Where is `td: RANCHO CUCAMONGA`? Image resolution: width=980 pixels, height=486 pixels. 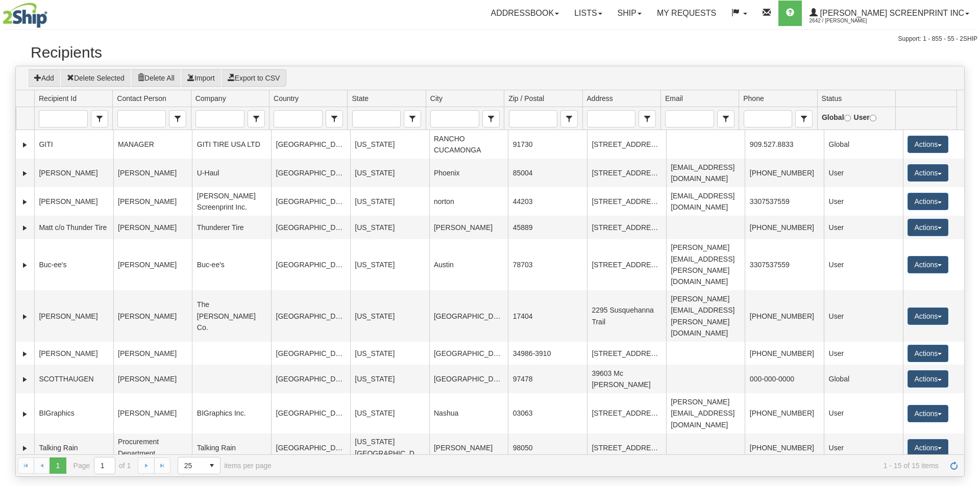 td: RANCHO CUCAMONGA is located at coordinates (468, 144).